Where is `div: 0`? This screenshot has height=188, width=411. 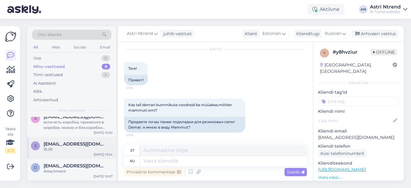
div: 0 is located at coordinates (106, 58).